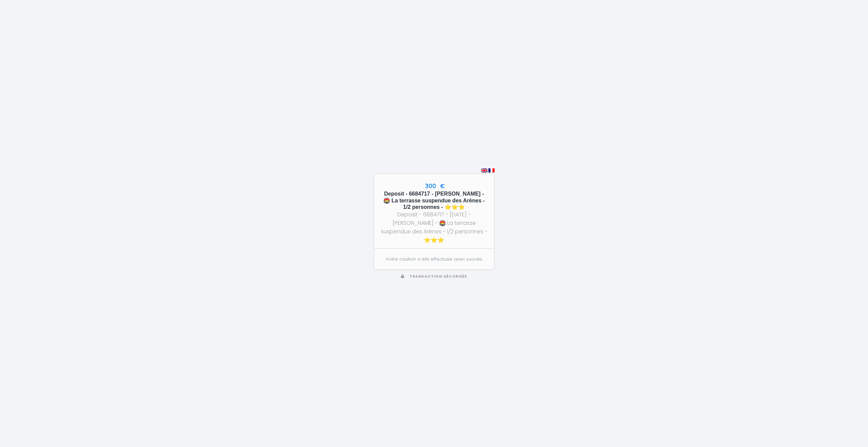  I want to click on span: Transaction sécurisée, so click(438, 276).